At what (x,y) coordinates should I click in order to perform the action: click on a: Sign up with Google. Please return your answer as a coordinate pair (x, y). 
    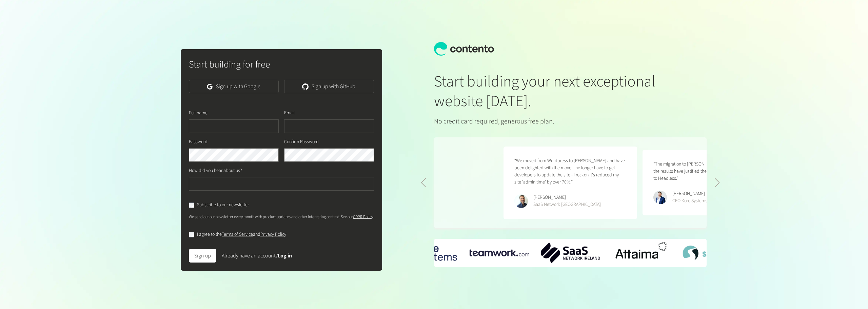
    Looking at the image, I should click on (233, 86).